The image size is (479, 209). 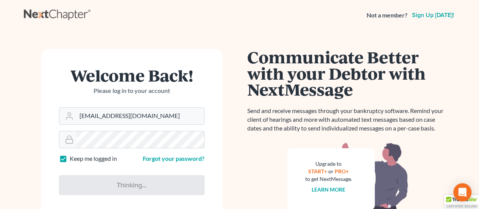 I want to click on input: Email Address, so click(x=140, y=116).